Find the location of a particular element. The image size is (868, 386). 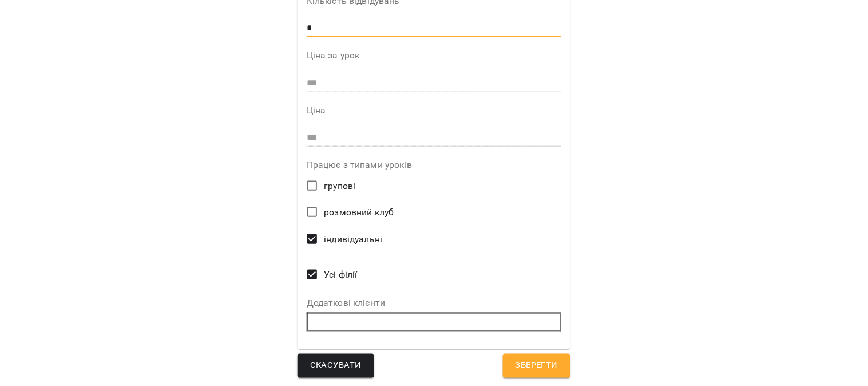

label: Працює з типами уроків is located at coordinates (434, 165).